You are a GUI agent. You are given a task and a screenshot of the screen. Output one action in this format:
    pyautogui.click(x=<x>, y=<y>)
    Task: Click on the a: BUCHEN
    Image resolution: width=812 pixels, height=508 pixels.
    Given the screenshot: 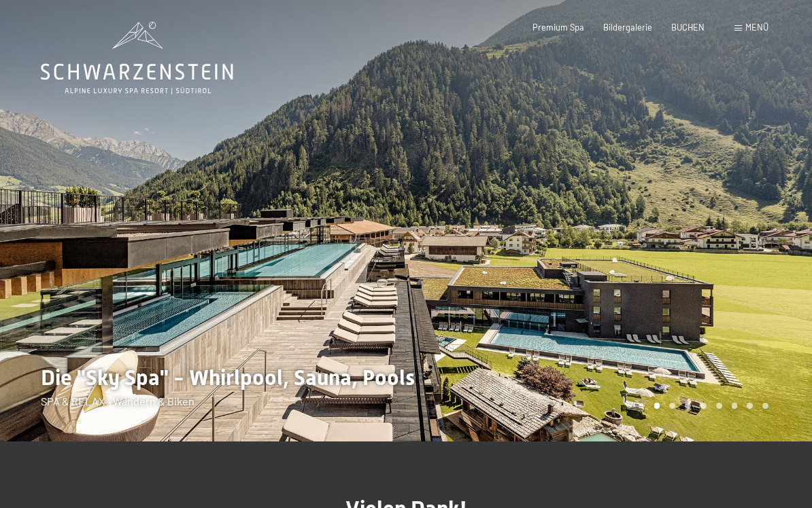 What is the action you would take?
    pyautogui.click(x=688, y=27)
    